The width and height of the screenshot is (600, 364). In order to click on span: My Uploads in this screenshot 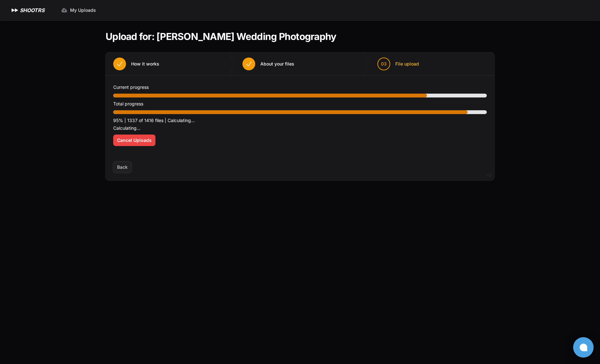, I will do `click(83, 10)`.